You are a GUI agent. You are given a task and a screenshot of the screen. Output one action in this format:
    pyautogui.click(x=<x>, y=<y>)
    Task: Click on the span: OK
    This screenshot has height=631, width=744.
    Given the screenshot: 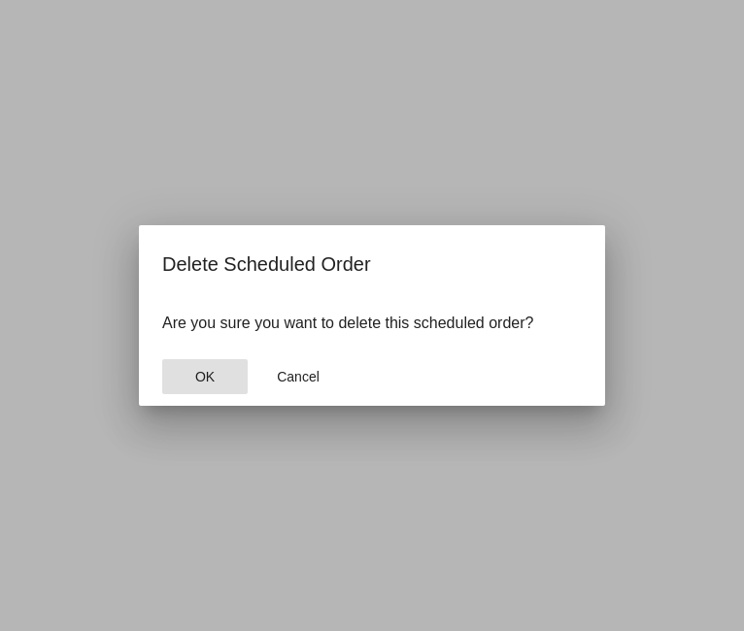 What is the action you would take?
    pyautogui.click(x=205, y=377)
    